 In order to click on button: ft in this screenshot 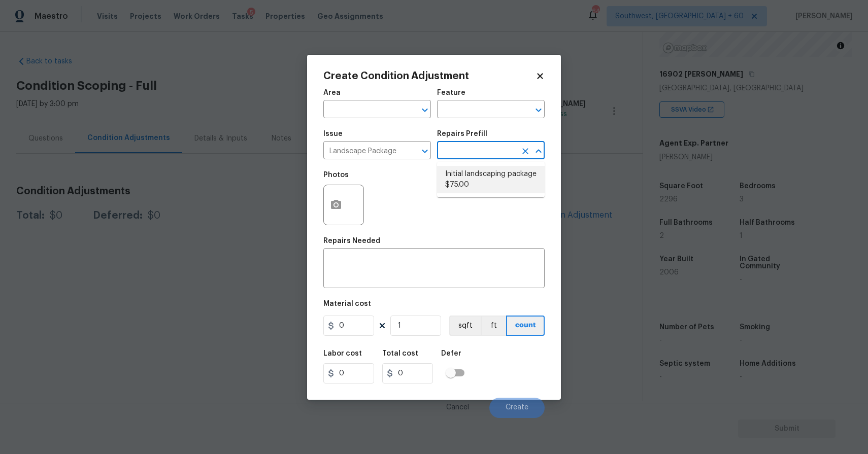, I will do `click(493, 326)`.